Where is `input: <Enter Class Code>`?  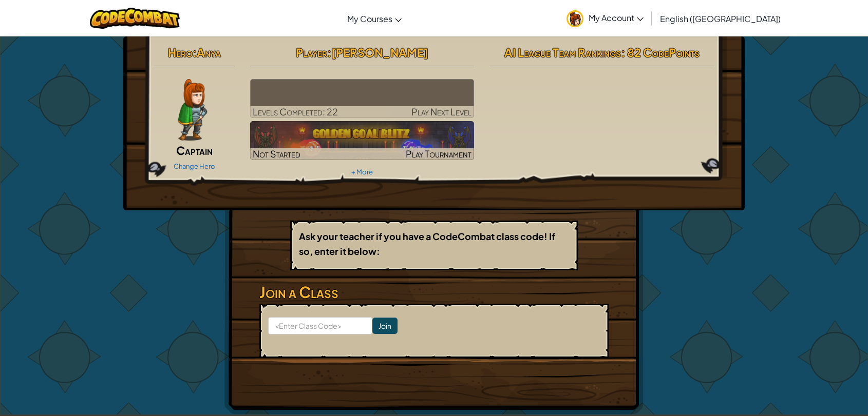 input: <Enter Class Code> is located at coordinates (320, 326).